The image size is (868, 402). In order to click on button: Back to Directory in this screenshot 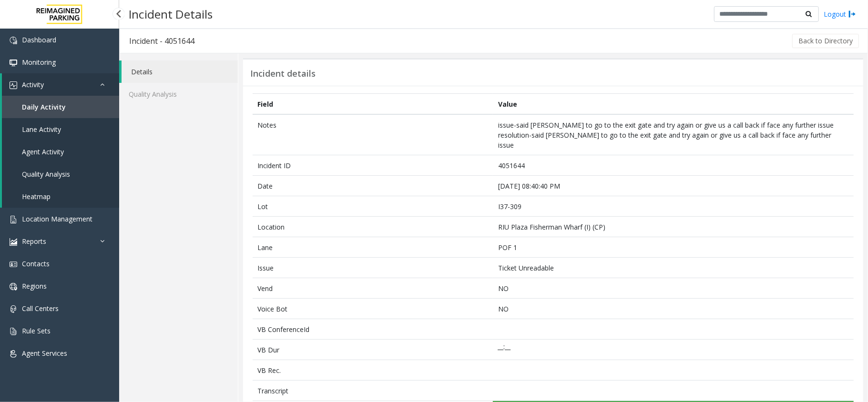, I will do `click(825, 41)`.